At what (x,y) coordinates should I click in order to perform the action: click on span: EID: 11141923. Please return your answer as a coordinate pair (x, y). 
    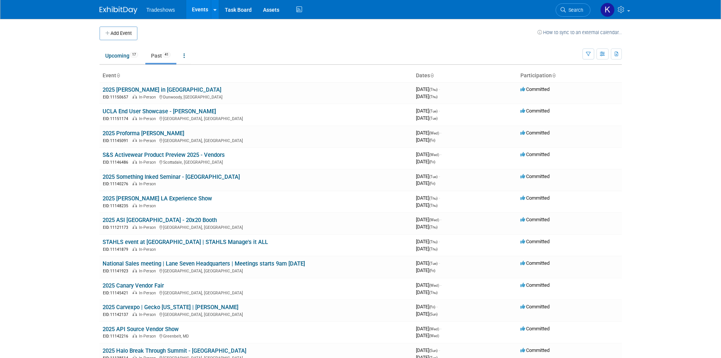
    Looking at the image, I should click on (117, 271).